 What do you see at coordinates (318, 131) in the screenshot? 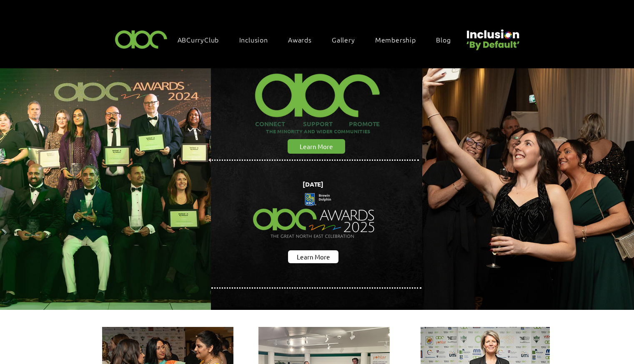
I see `span: THE MINORITY AND WIDER COMMUNITIES` at bounding box center [318, 131].